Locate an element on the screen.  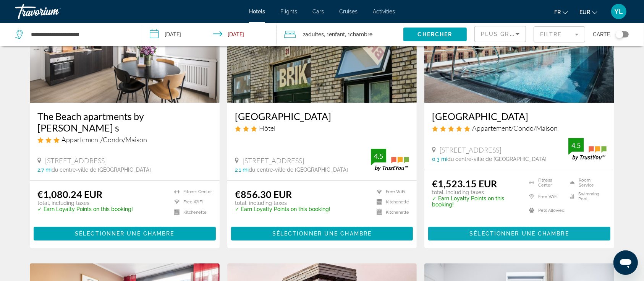
li: Room Service is located at coordinates (587, 183).